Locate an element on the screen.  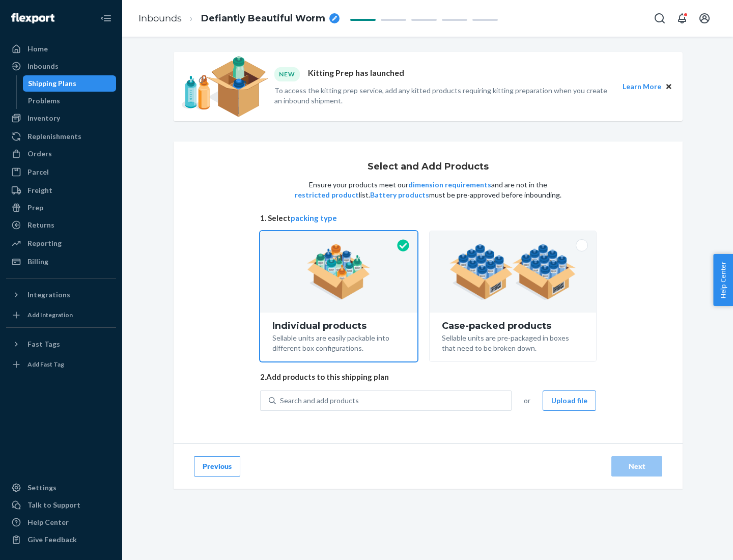
button: Open Search Box is located at coordinates (660, 18).